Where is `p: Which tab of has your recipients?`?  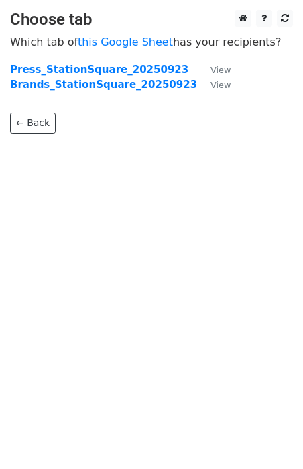
p: Which tab of has your recipients? is located at coordinates (152, 42).